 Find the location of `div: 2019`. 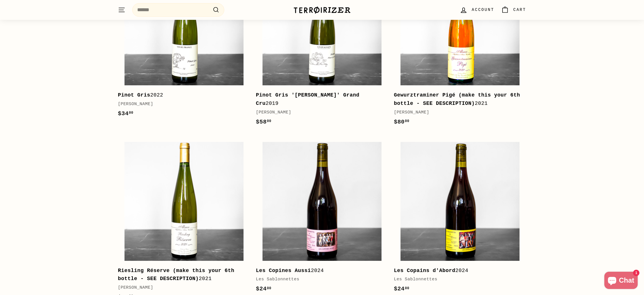

div: 2019 is located at coordinates (319, 99).